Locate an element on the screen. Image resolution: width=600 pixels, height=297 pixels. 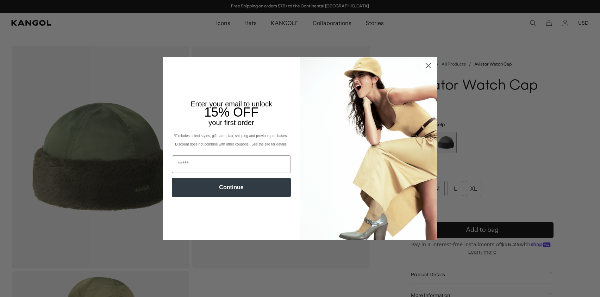
img: 93be19ad-e773-4382-80b9-c9d740c9197f.jpeg is located at coordinates (369, 148).